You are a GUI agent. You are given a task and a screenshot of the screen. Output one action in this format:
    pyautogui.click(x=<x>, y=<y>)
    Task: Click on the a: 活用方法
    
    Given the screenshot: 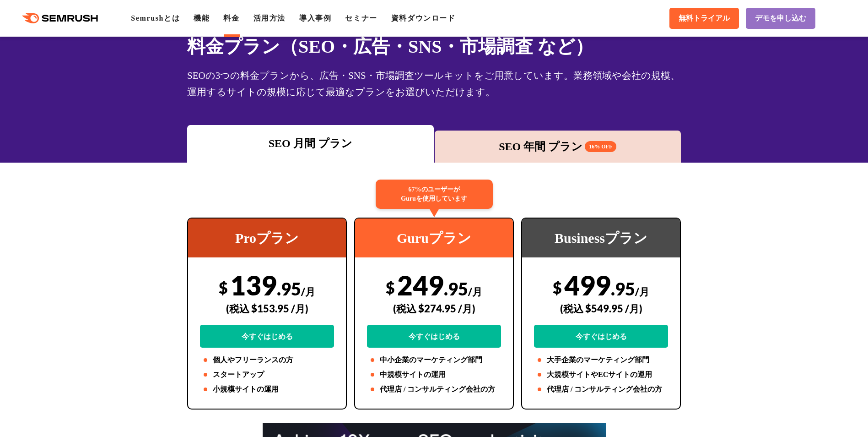 What is the action you would take?
    pyautogui.click(x=270, y=18)
    